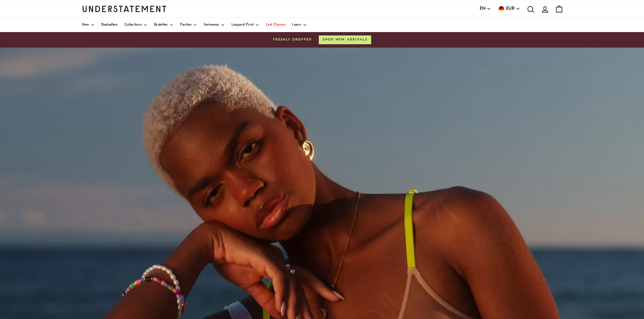 The height and width of the screenshot is (319, 644). Describe the element at coordinates (300, 25) in the screenshot. I see `a: Learn` at that location.